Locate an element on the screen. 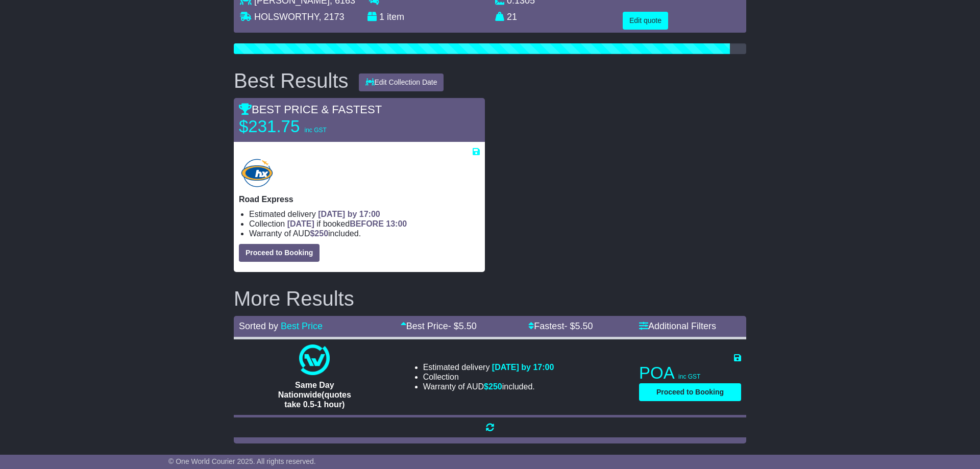 This screenshot has width=980, height=469. div: Best Results is located at coordinates (291, 80).